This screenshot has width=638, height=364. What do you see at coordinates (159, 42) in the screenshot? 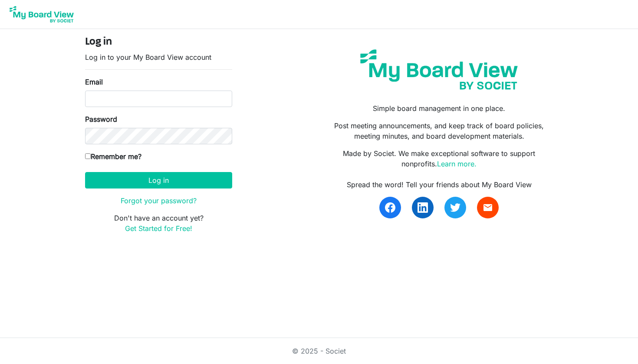
I see `h4: Log in` at bounding box center [159, 42].